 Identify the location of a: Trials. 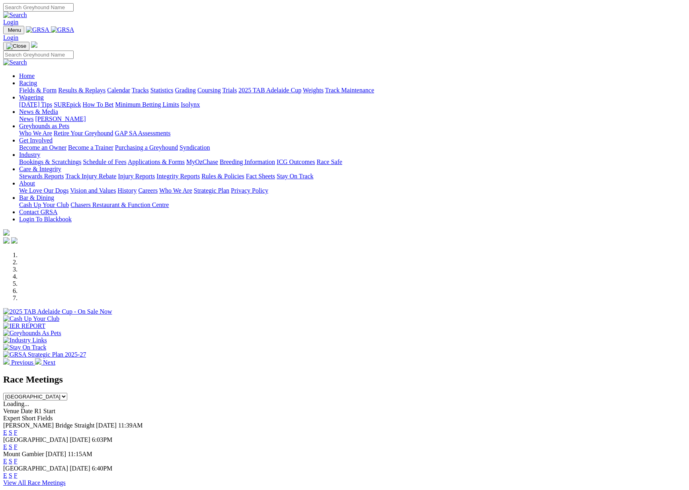
(229, 90).